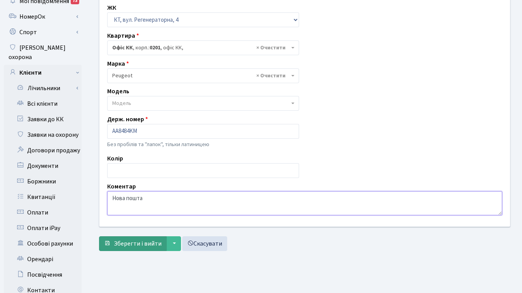 The image size is (522, 293). Describe the element at coordinates (45, 88) in the screenshot. I see `a: Лічильники` at that location.